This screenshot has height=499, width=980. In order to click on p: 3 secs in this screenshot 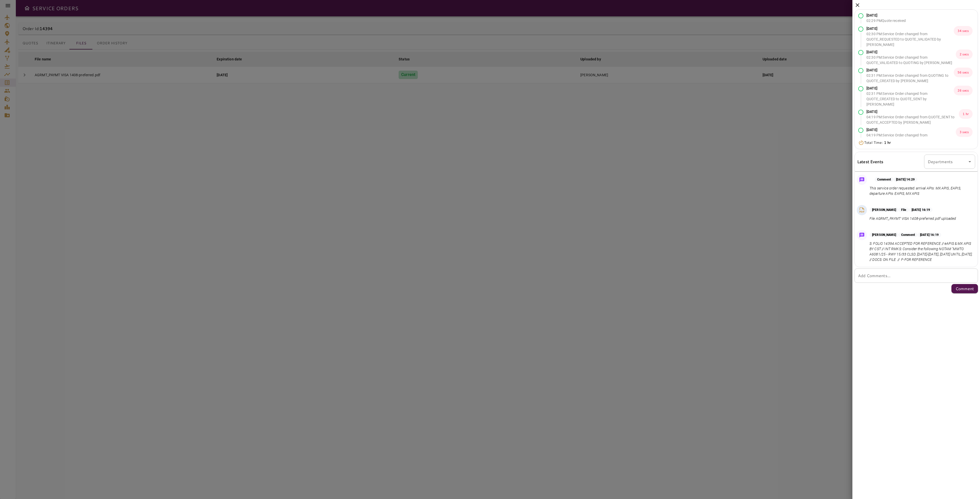, I will do `click(964, 132)`.